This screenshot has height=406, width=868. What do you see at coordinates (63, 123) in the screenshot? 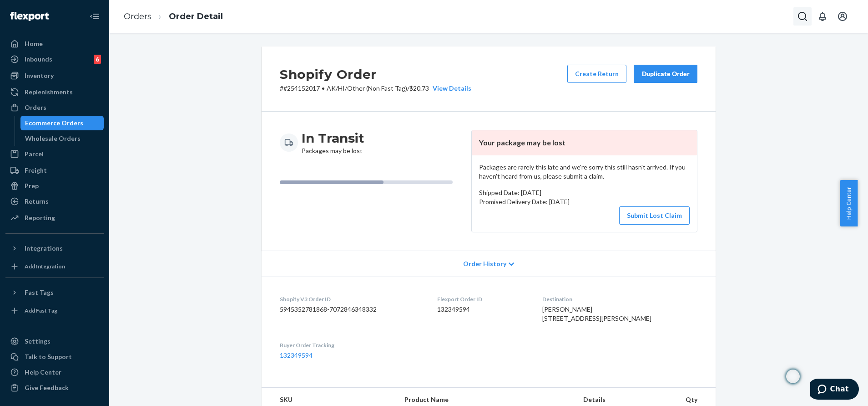
I see `a: Ecommerce Orders` at bounding box center [63, 123].